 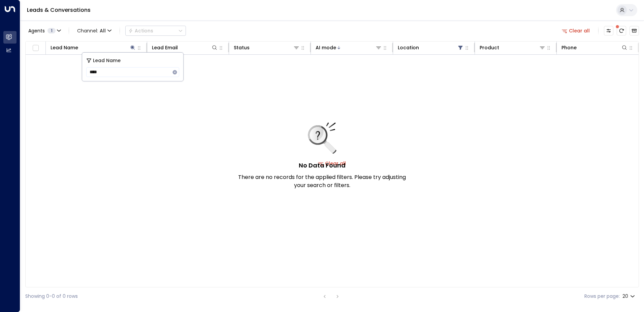 What do you see at coordinates (322, 181) in the screenshot?
I see `p: There are no records for the applied filters. Please try adjusting your search or filters.` at bounding box center [322, 181].